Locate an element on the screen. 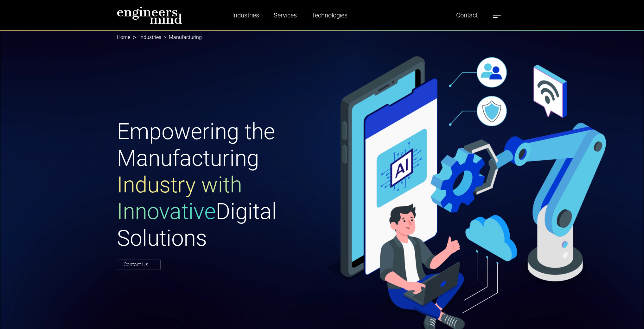 The height and width of the screenshot is (329, 644). a: Technologies is located at coordinates (330, 15).